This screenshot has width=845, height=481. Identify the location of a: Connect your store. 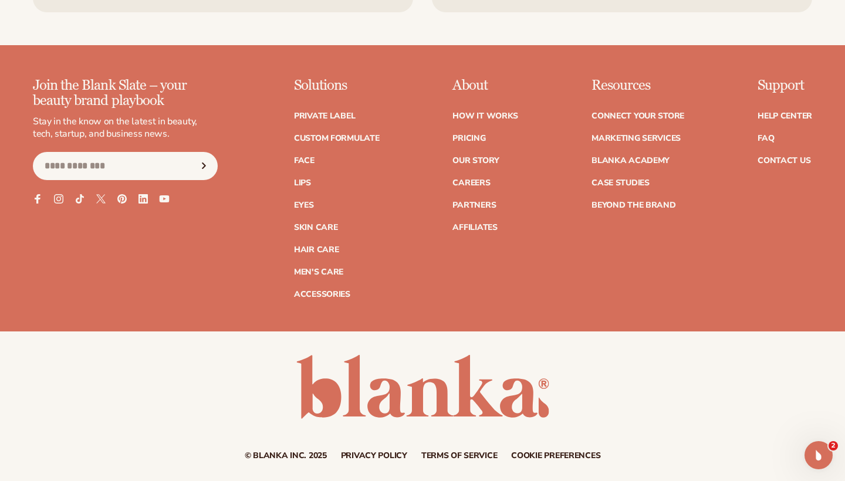
(638, 116).